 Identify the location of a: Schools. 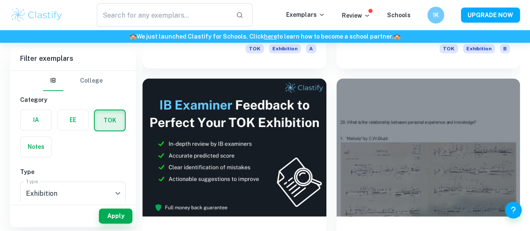
(399, 15).